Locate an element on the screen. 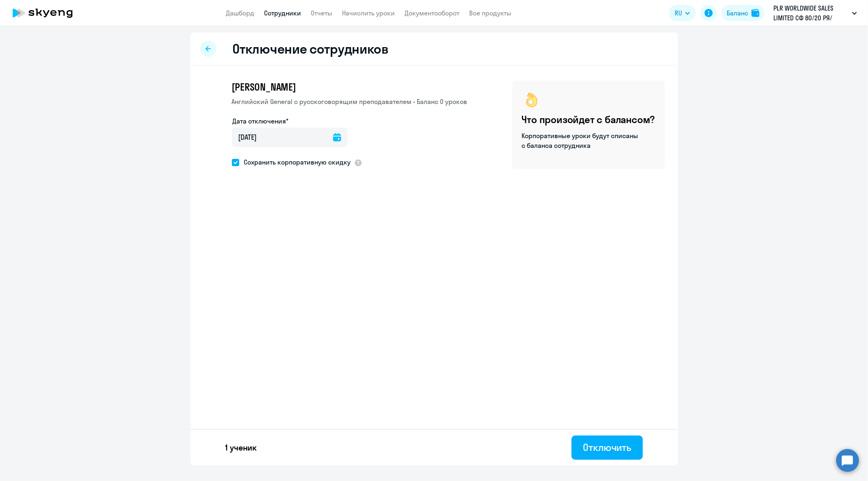 The image size is (868, 481). a: Все продукты is located at coordinates (491, 13).